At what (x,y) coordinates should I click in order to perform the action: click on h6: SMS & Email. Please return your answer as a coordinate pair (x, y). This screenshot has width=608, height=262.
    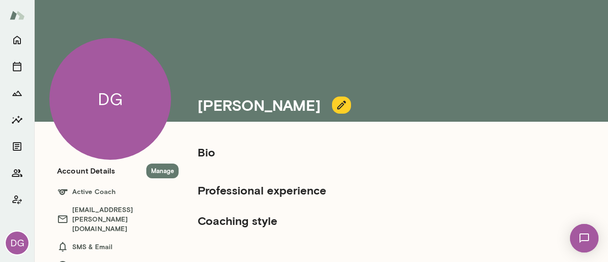
    Looking at the image, I should click on (118, 246).